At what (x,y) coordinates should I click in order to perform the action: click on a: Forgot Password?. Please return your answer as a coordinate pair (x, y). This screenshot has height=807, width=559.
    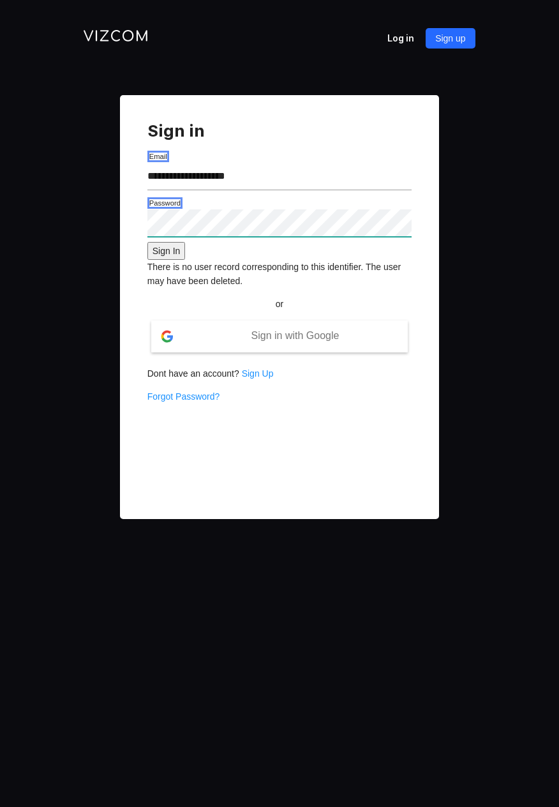
    Looking at the image, I should click on (184, 396).